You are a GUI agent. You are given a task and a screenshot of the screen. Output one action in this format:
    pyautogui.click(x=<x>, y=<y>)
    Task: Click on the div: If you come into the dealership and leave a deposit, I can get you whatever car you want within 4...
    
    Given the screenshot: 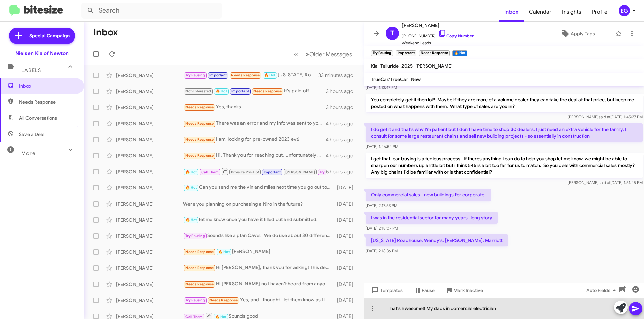 What is the action you would take?
    pyautogui.click(x=255, y=172)
    